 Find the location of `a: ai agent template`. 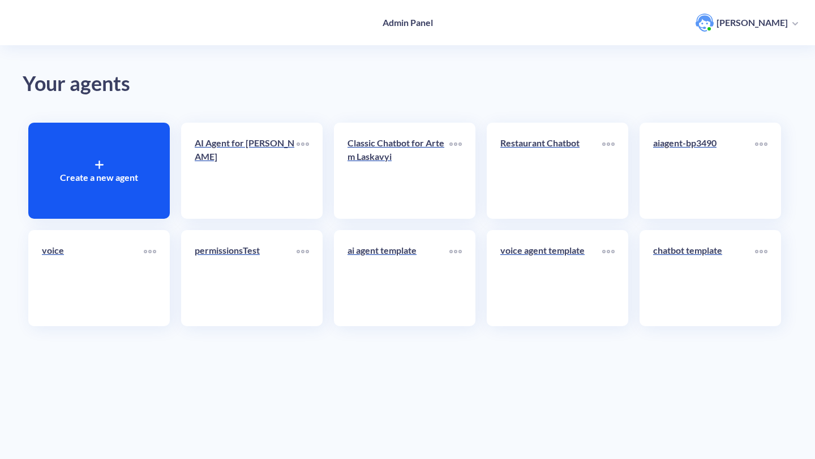

a: ai agent template is located at coordinates (398, 278).